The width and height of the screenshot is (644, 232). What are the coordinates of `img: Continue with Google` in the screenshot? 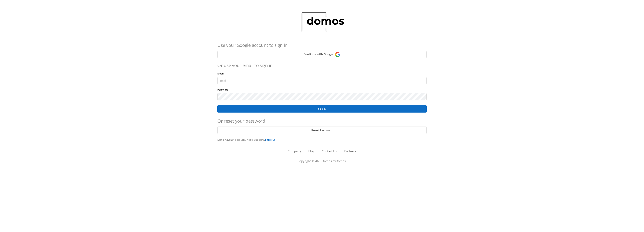 It's located at (337, 55).